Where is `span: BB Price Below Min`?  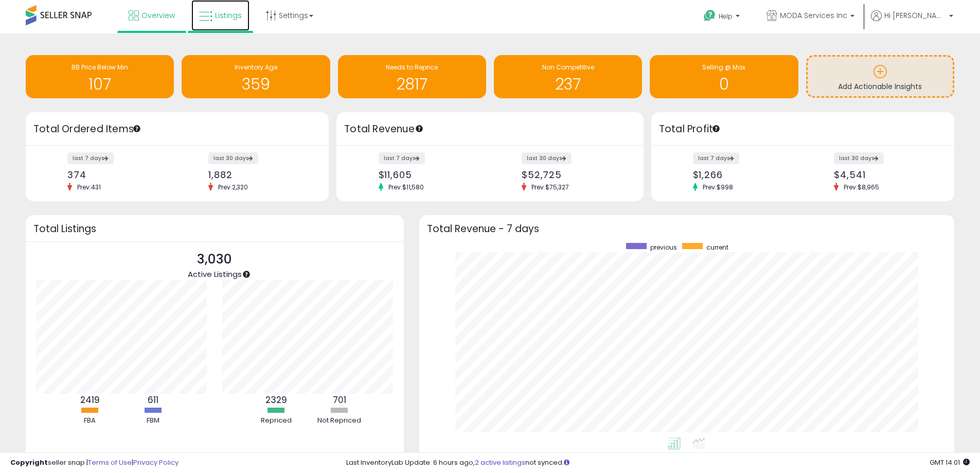 span: BB Price Below Min is located at coordinates (100, 67).